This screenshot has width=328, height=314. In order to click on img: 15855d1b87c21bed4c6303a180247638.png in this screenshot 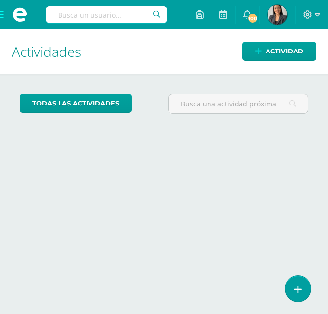, I will do `click(277, 15)`.